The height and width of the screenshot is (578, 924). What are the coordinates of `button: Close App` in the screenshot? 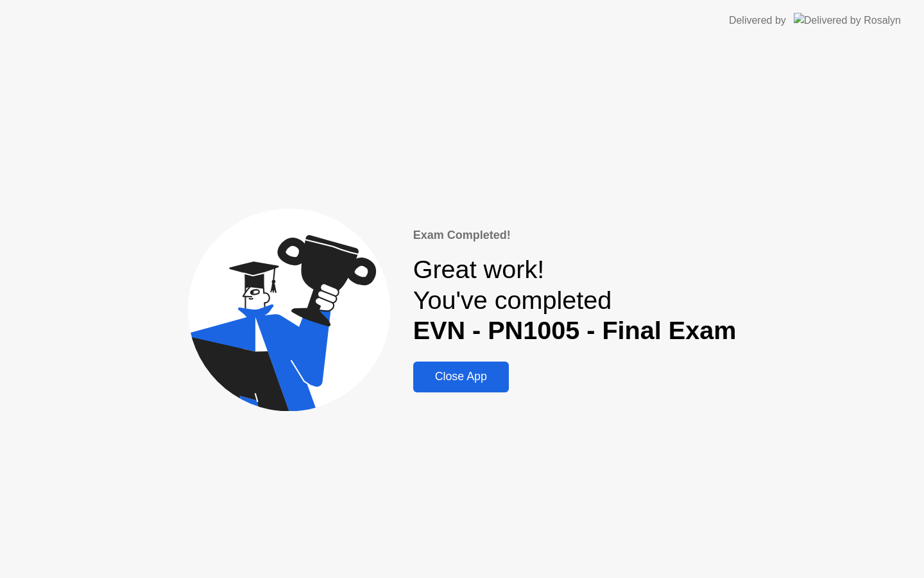 It's located at (461, 377).